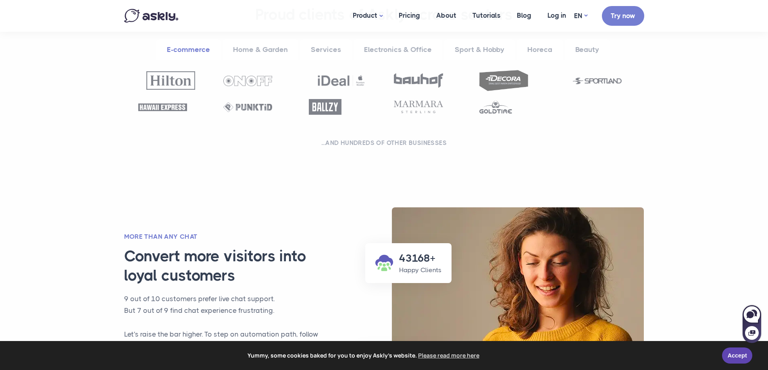 Image resolution: width=768 pixels, height=370 pixels. Describe the element at coordinates (162, 107) in the screenshot. I see `img: Hawaii Express` at that location.